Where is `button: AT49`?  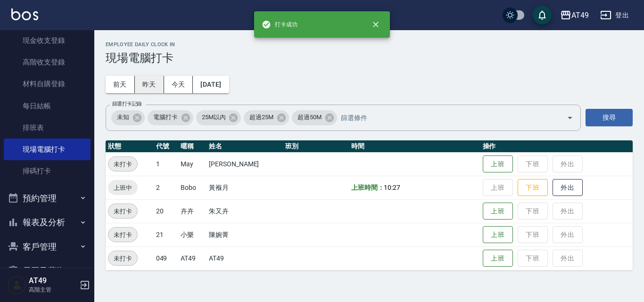
button: AT49 is located at coordinates (575, 15).